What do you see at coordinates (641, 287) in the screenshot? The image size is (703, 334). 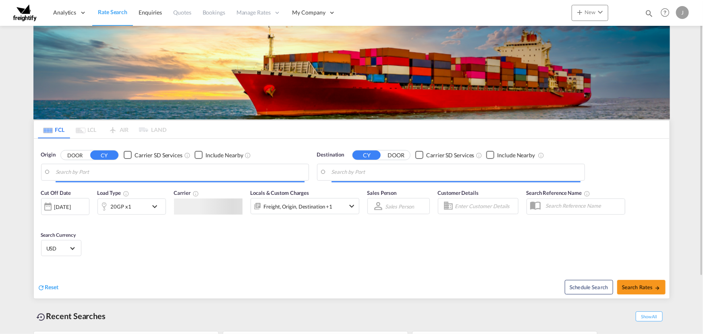 I see `button: Search Ratesicon-arrow-right` at bounding box center [641, 287].